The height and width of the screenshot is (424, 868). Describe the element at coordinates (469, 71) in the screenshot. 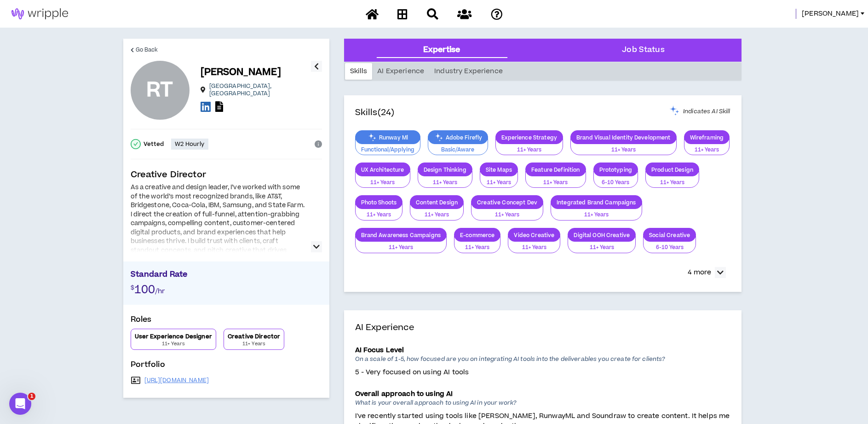

I see `div: Industry Experience` at that location.